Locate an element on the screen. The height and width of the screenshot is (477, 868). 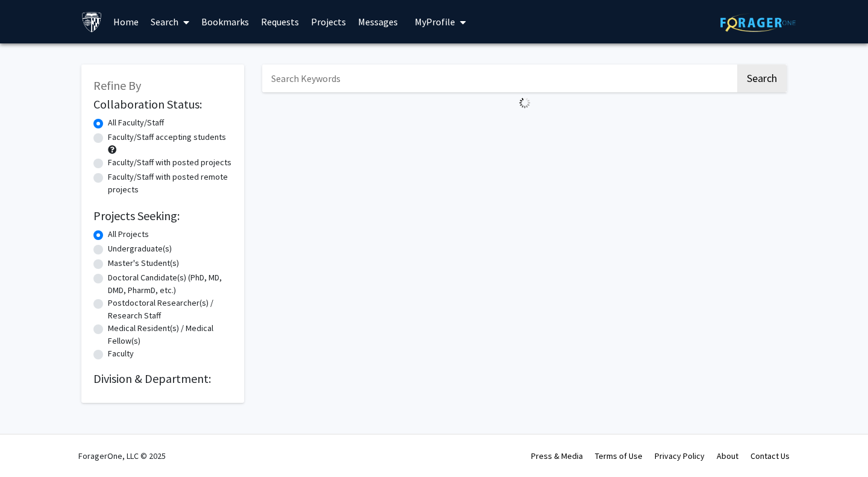
label: Faculty is located at coordinates (121, 354).